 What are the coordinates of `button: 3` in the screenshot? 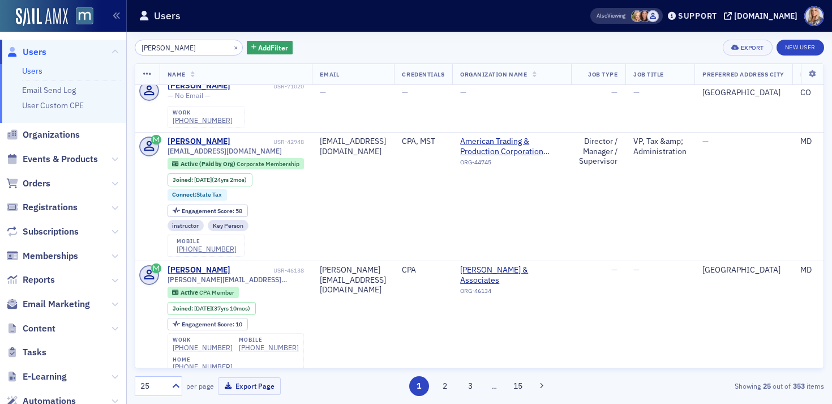 It's located at (471, 386).